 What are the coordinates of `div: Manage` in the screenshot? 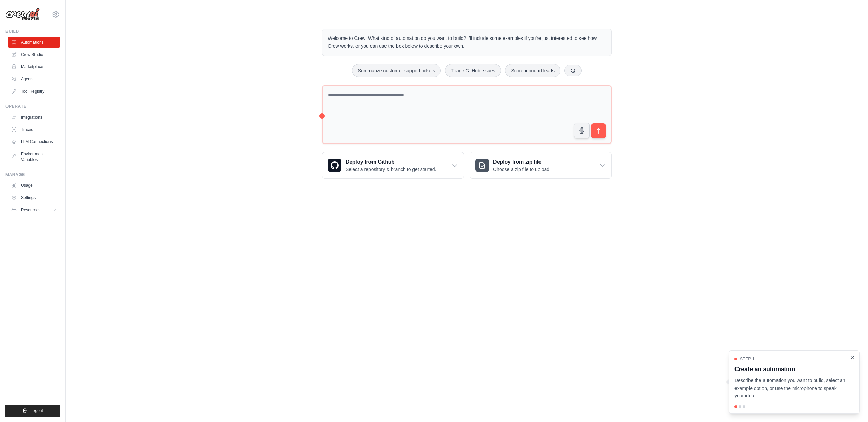 It's located at (32, 174).